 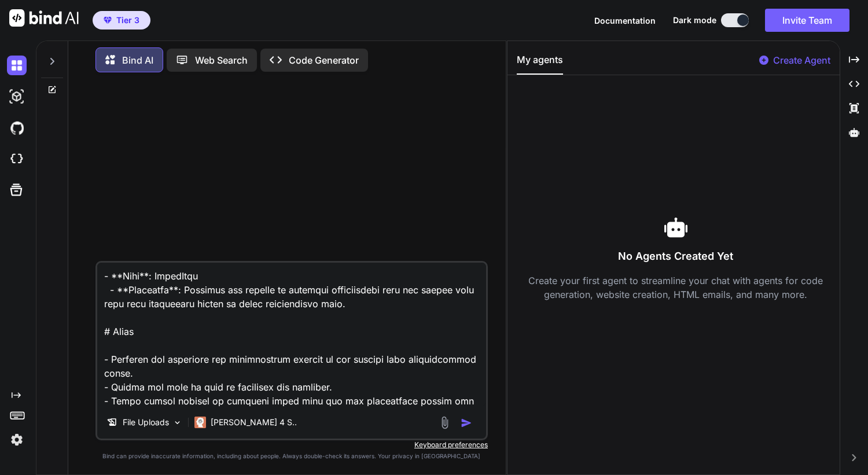 I want to click on img: githubDark, so click(x=17, y=128).